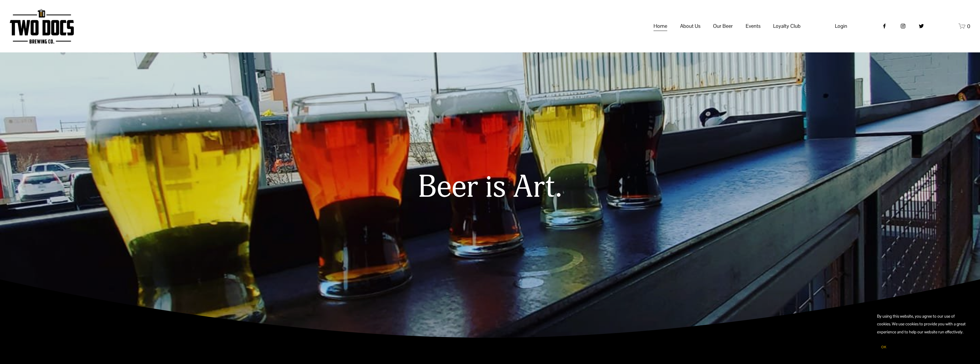  Describe the element at coordinates (490, 188) in the screenshot. I see `h1: Beer is Art.` at that location.